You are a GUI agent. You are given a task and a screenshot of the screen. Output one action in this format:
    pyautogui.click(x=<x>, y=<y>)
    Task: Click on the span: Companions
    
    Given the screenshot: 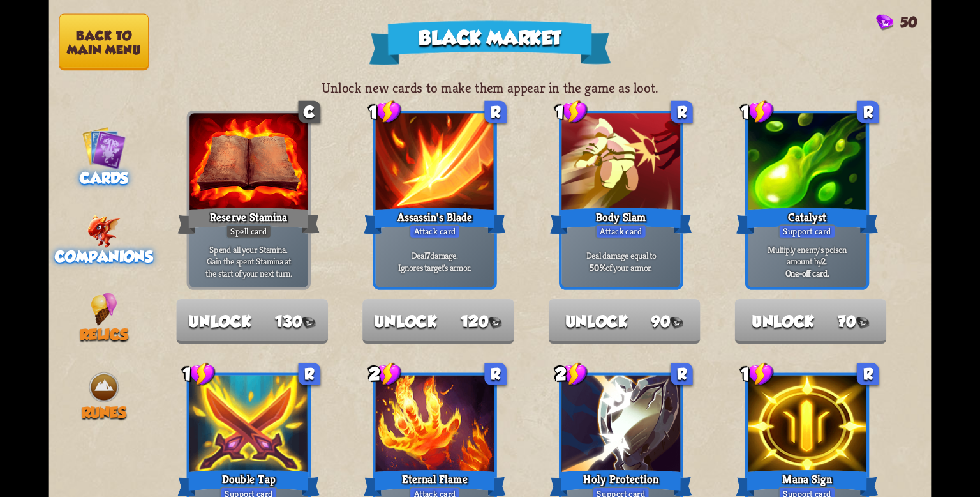 What is the action you would take?
    pyautogui.click(x=103, y=256)
    